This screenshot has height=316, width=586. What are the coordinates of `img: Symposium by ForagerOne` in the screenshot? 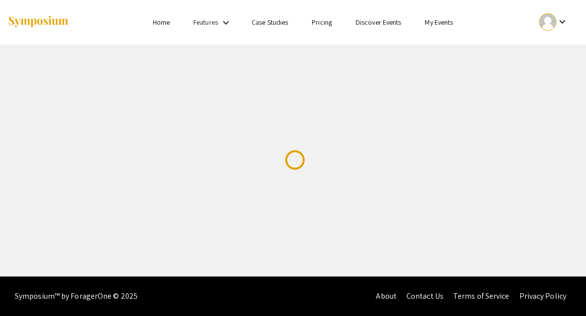 It's located at (38, 22).